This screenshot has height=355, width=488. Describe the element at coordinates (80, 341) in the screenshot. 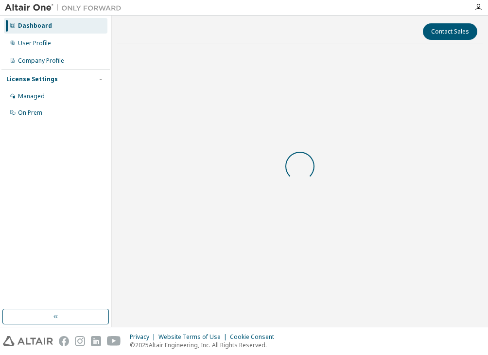

I see `img: instagram.svg` at that location.